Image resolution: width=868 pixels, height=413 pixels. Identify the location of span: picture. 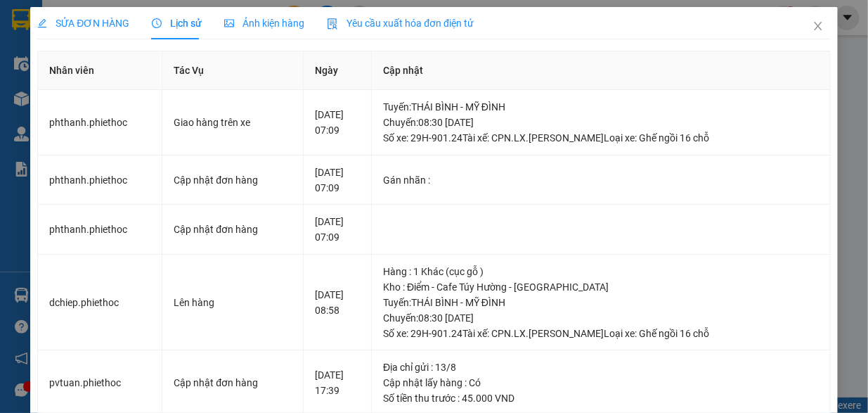
(229, 23).